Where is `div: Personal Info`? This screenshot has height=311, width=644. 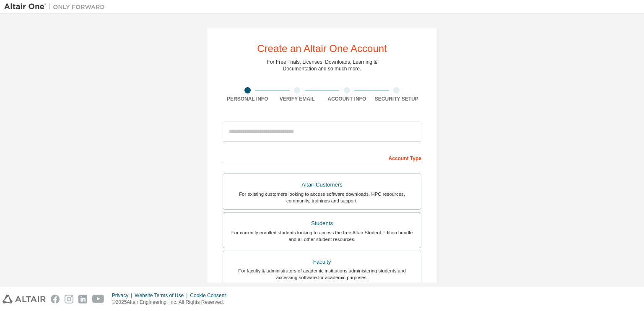
div: Personal Info is located at coordinates (247, 99).